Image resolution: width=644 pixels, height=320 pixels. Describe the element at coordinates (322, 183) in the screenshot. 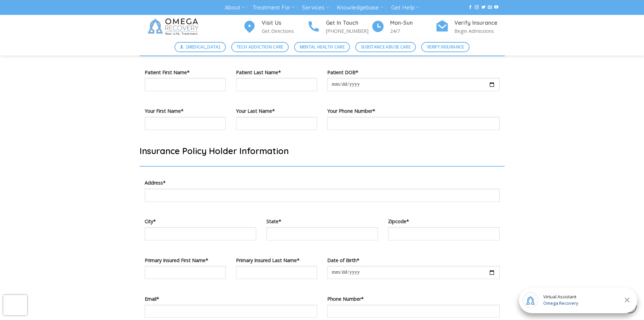

I see `label: Address*` at that location.